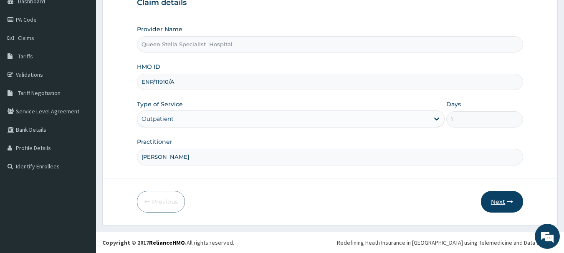 The height and width of the screenshot is (253, 564). What do you see at coordinates (453, 104) in the screenshot?
I see `label: Days` at bounding box center [453, 104].